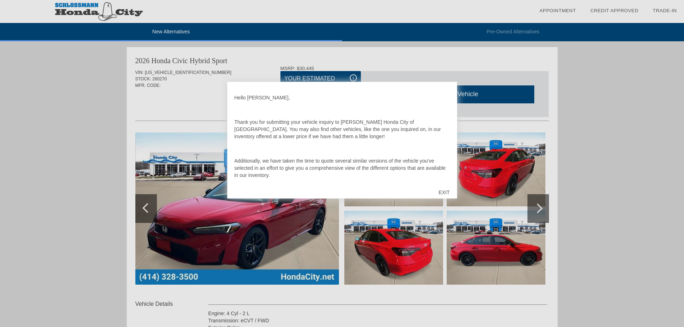  Describe the element at coordinates (664, 10) in the screenshot. I see `a: Trade-In` at that location.